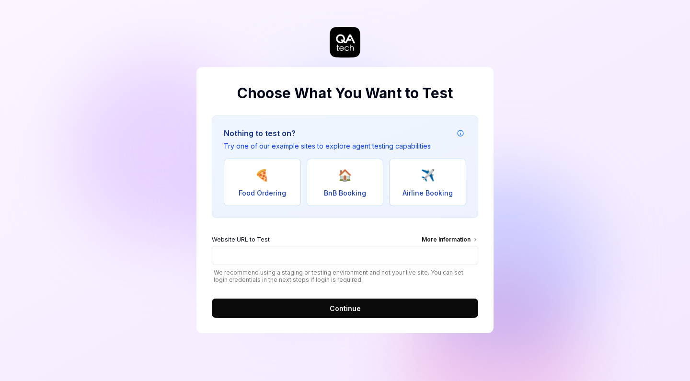 Image resolution: width=690 pixels, height=381 pixels. Describe the element at coordinates (460, 133) in the screenshot. I see `button: Example attribution information` at that location.